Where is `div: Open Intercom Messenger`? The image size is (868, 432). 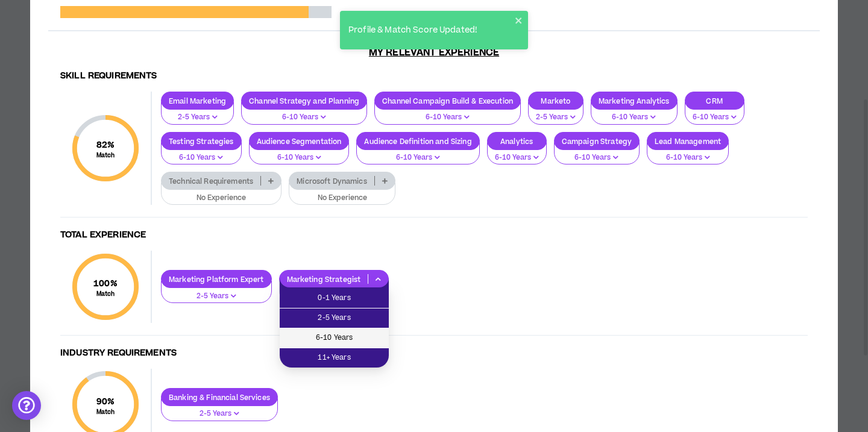 div: Open Intercom Messenger is located at coordinates (27, 405).